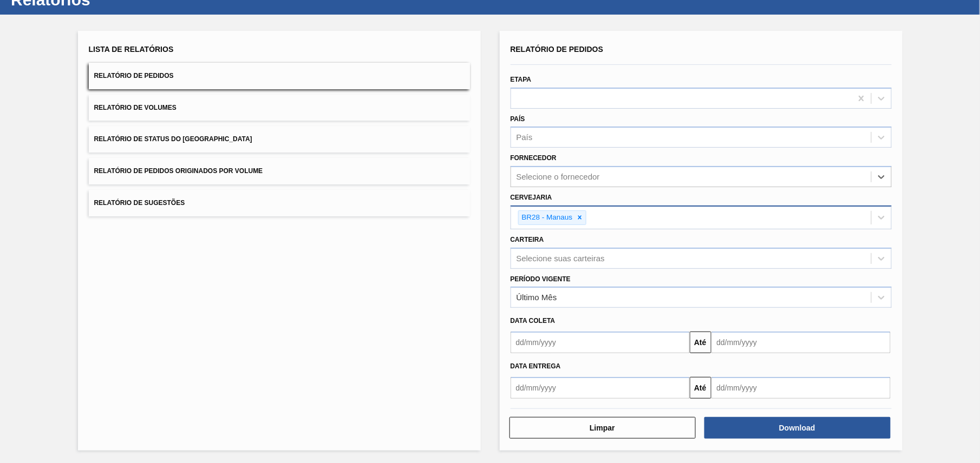 The height and width of the screenshot is (463, 980). What do you see at coordinates (131, 49) in the screenshot?
I see `span: Lista de Relatórios` at bounding box center [131, 49].